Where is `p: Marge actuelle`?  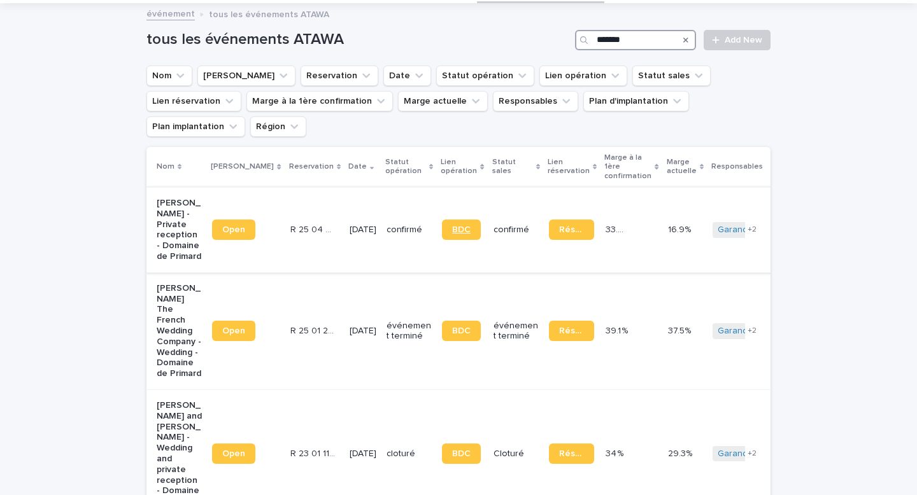
p: Marge actuelle is located at coordinates (681, 167).